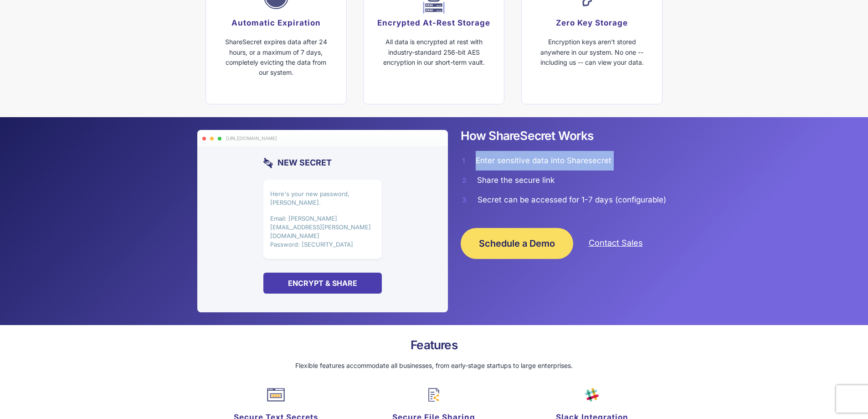  Describe the element at coordinates (276, 23) in the screenshot. I see `h5: Automatic Expiration` at that location.